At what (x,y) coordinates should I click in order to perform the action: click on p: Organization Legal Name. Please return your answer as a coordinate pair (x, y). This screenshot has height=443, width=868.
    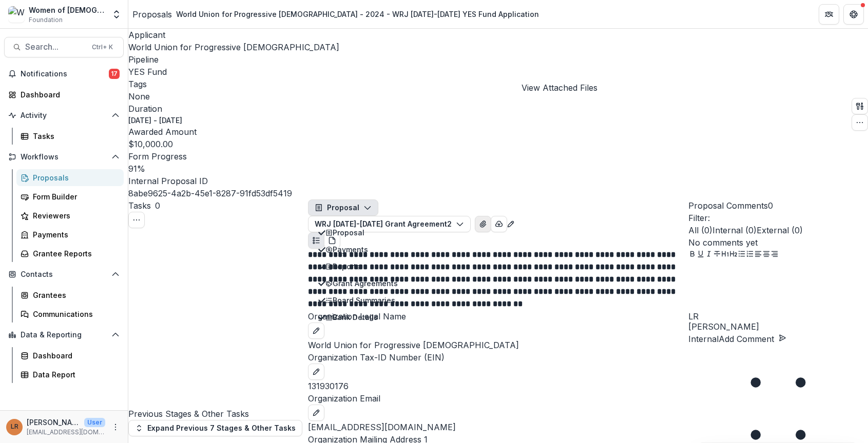
    Looking at the image, I should click on (498, 316).